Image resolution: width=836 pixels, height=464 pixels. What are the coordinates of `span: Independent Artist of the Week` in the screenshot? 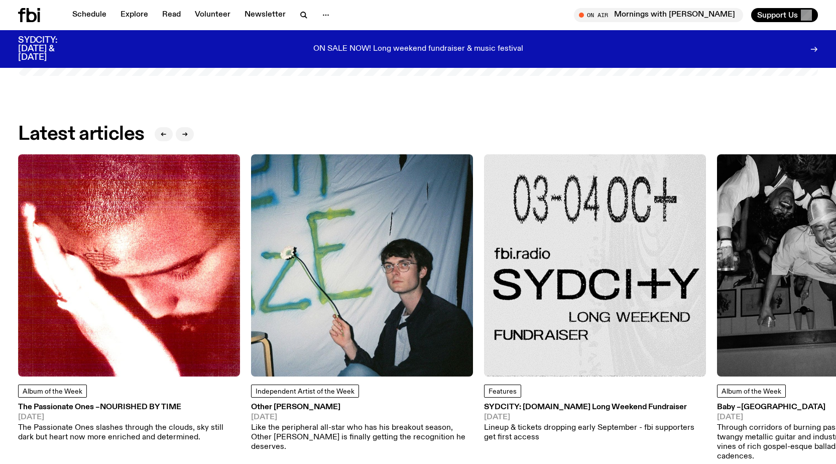 It's located at (305, 391).